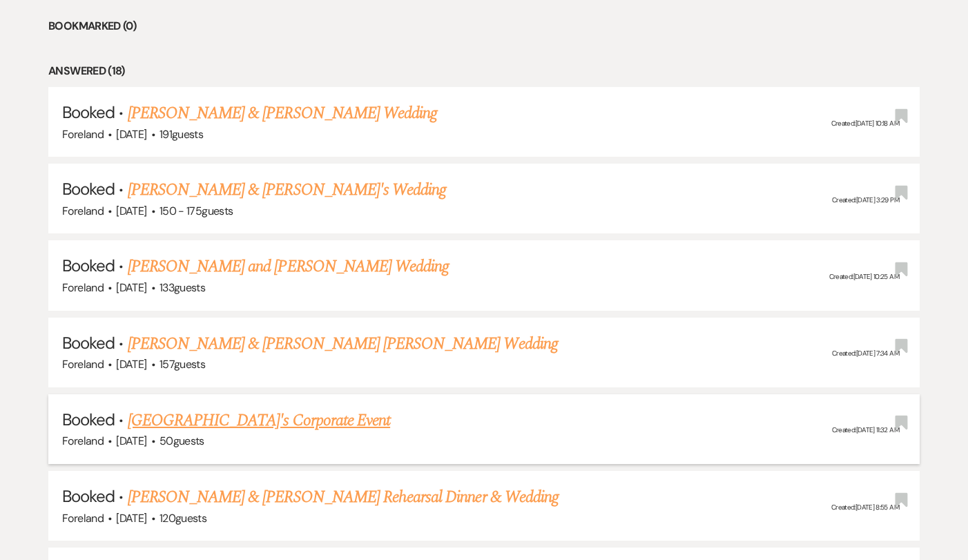 This screenshot has height=560, width=968. Describe the element at coordinates (181, 441) in the screenshot. I see `span: 50 guests` at that location.